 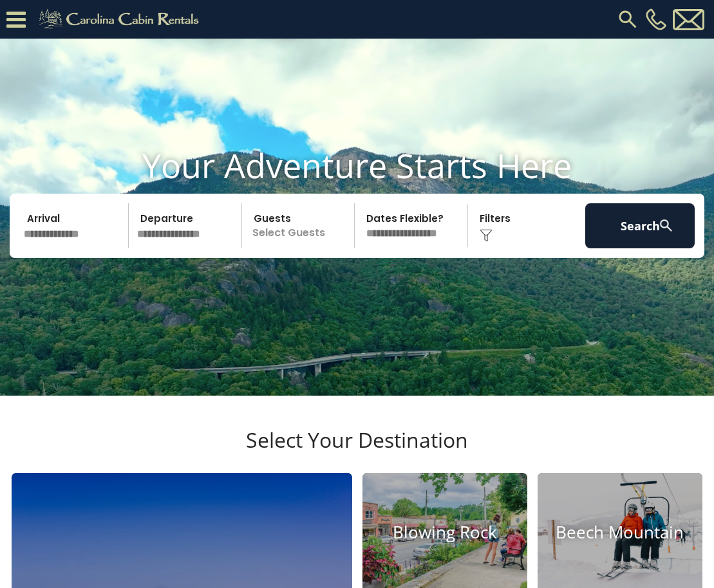 What do you see at coordinates (300, 226) in the screenshot?
I see `p: Select Guests` at bounding box center [300, 226].